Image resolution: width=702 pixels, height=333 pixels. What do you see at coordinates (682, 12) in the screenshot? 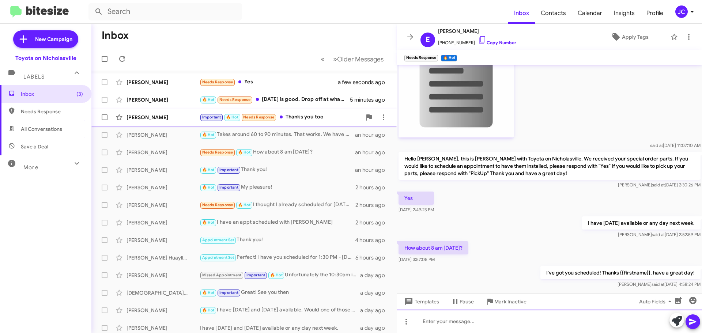
I see `div: JC` at bounding box center [682, 12].